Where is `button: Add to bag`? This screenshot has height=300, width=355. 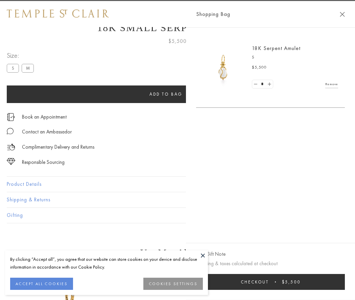
button: Add to bag is located at coordinates (166, 94).